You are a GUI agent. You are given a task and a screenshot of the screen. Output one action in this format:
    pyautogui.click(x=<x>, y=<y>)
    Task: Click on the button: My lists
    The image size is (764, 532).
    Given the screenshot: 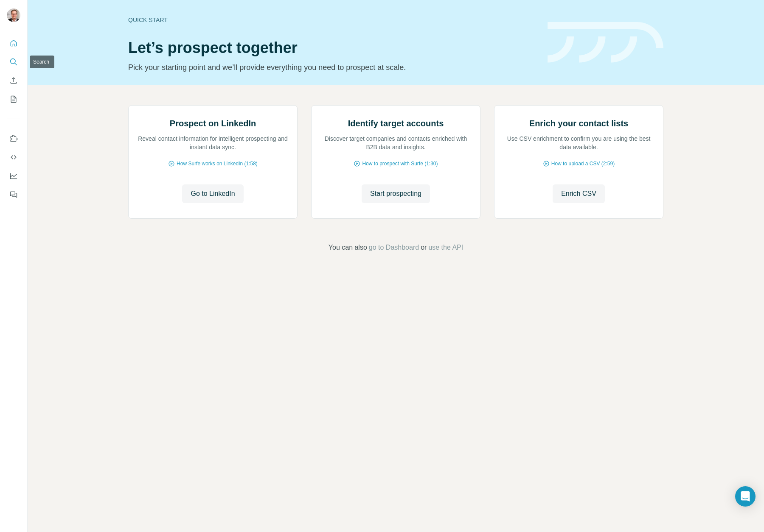 What is the action you would take?
    pyautogui.click(x=14, y=99)
    